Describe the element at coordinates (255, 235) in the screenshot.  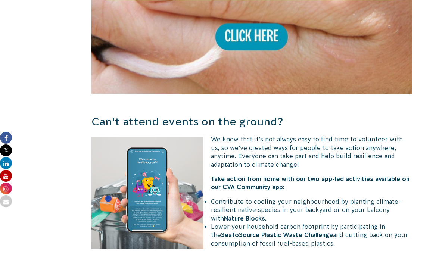
I see `li: Lower your household carbon footprint by participating in the and cutting back on your consumptio...` at that location.